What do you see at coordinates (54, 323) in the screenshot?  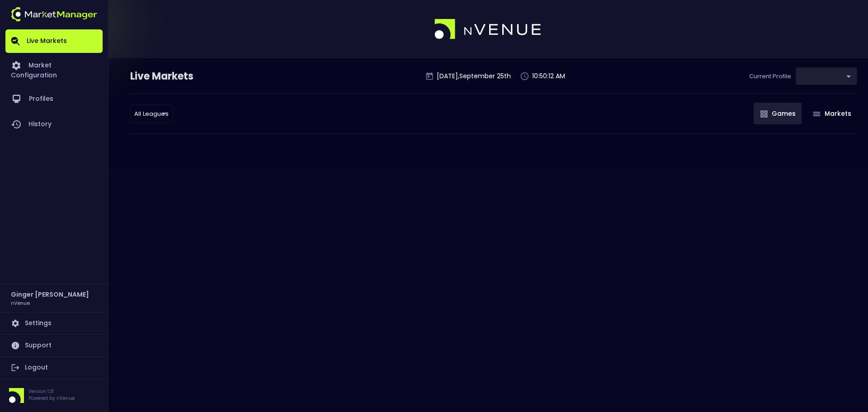 I see `a: Settings` at bounding box center [54, 323].